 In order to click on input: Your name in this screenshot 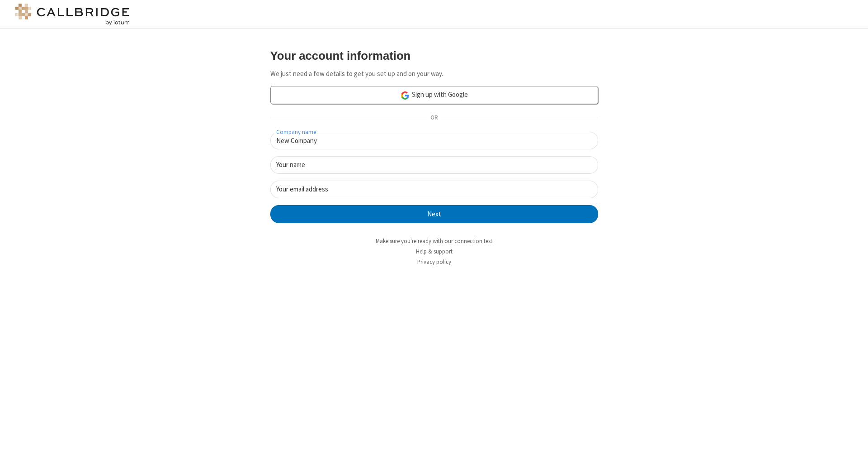, I will do `click(434, 164)`.